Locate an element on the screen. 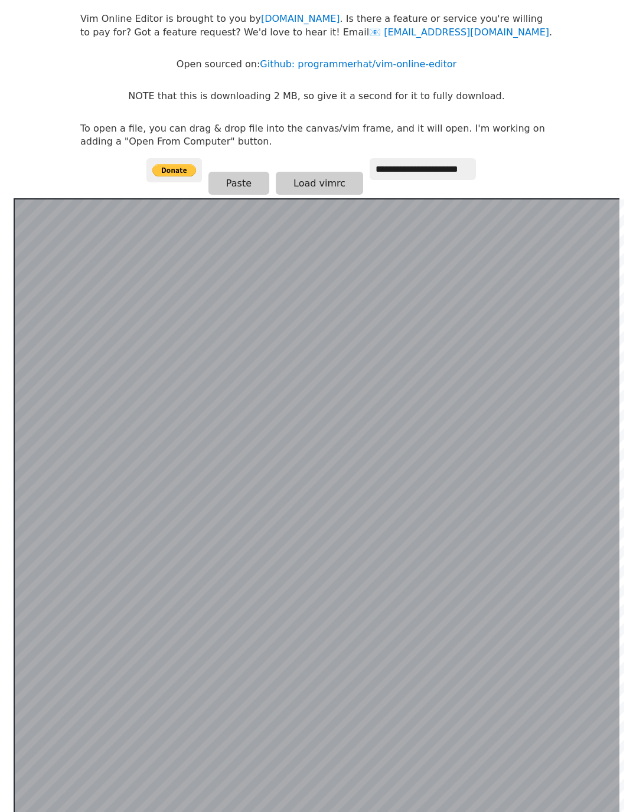 Image resolution: width=633 pixels, height=812 pixels. p: NOTE that this is downloading 2 MB, so give it a second for it to fully download. is located at coordinates (316, 96).